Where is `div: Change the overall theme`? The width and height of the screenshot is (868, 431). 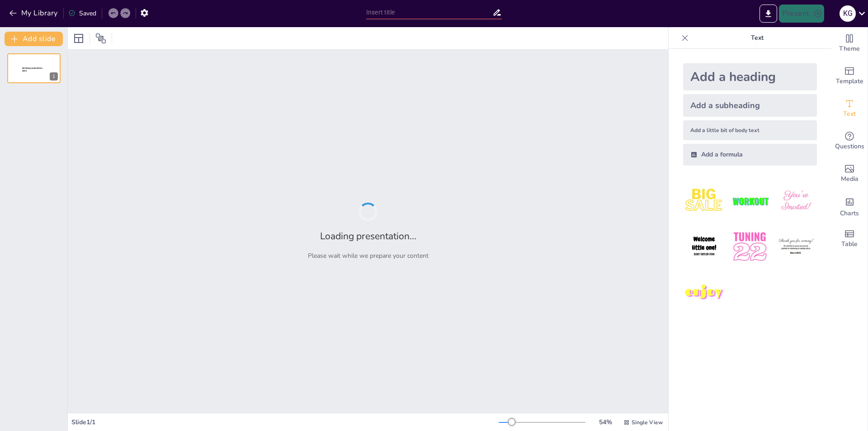
div: Change the overall theme is located at coordinates (849, 43).